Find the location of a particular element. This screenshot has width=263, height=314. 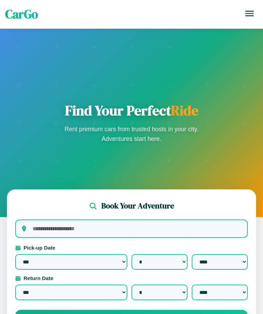

label: Return Date is located at coordinates (132, 278).